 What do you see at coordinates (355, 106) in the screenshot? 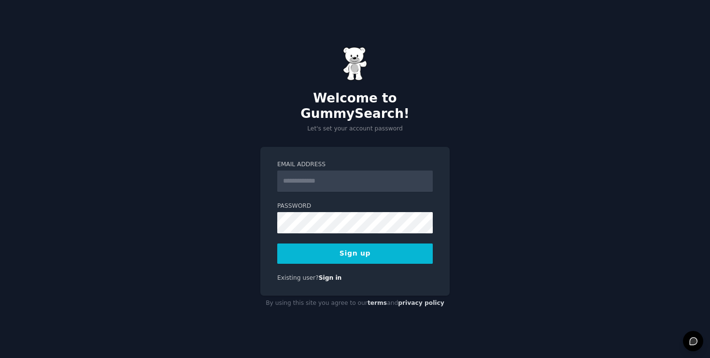
I see `h2: Welcome to GummySearch!` at bounding box center [355, 106].